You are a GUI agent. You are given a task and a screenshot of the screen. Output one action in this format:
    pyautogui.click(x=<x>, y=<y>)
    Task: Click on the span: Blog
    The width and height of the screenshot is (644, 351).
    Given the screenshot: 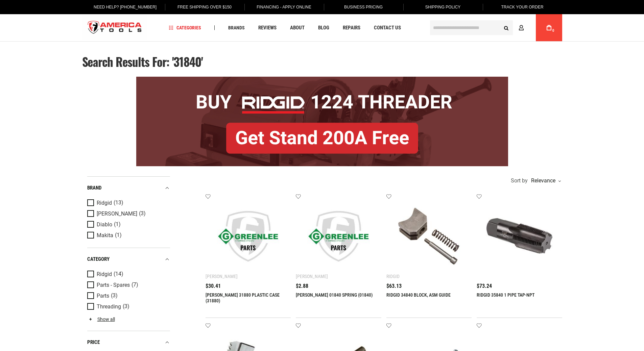 What is the action you would take?
    pyautogui.click(x=323, y=28)
    